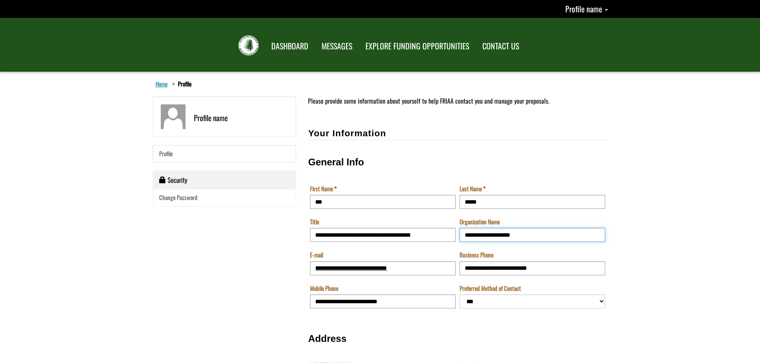 The width and height of the screenshot is (760, 363). I want to click on input: First Name, so click(383, 202).